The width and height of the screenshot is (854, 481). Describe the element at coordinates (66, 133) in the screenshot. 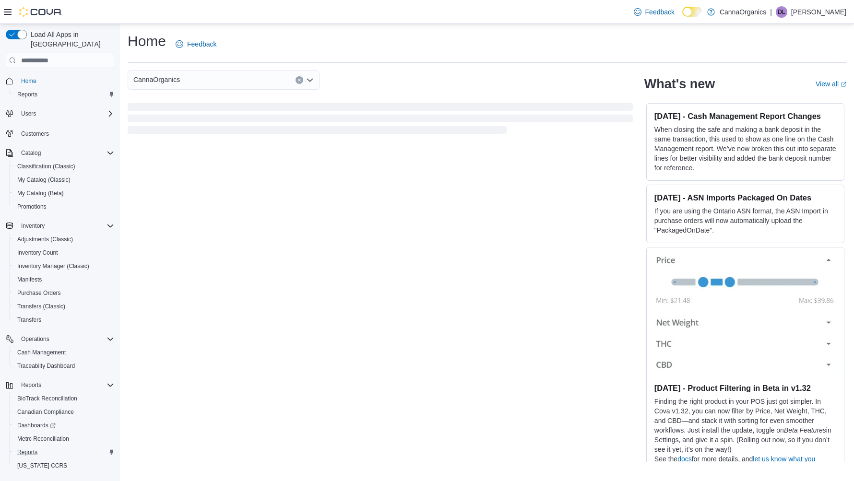

I see `span: Customers` at that location.